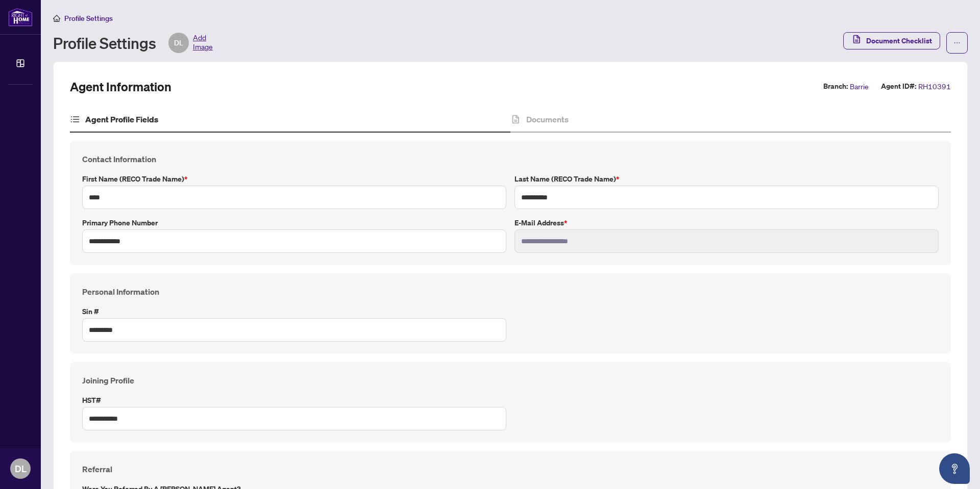 This screenshot has height=489, width=980. I want to click on h4: Personal Information, so click(510, 292).